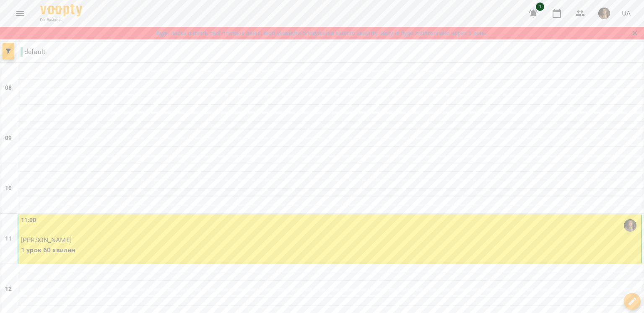 This screenshot has width=644, height=313. What do you see at coordinates (62, 10) in the screenshot?
I see `img: Voopty Logo` at bounding box center [62, 10].